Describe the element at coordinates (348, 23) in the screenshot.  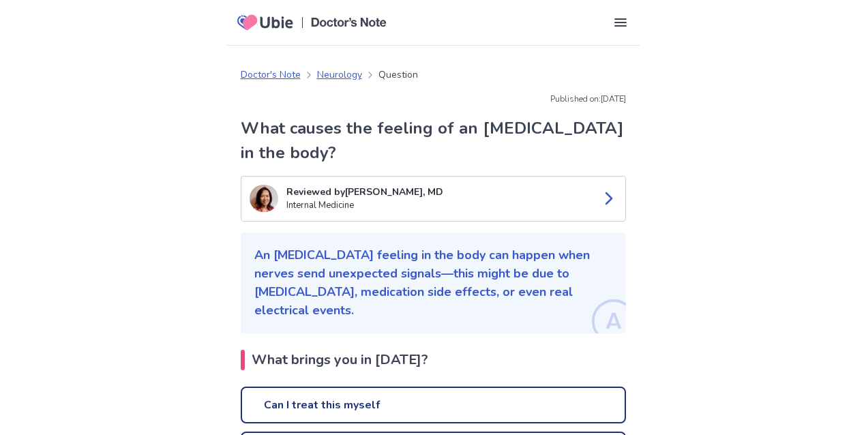
I see `img: Doctors Note Logo` at that location.